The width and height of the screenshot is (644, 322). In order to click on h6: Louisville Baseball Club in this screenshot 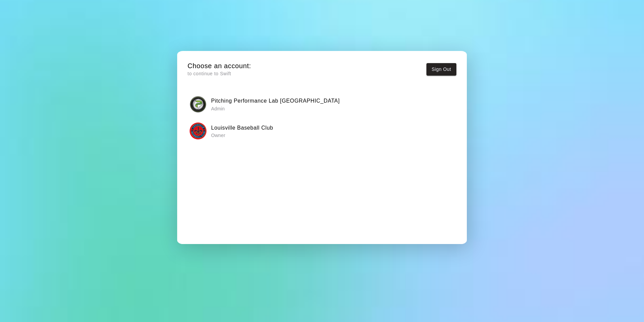, I will do `click(242, 128)`.